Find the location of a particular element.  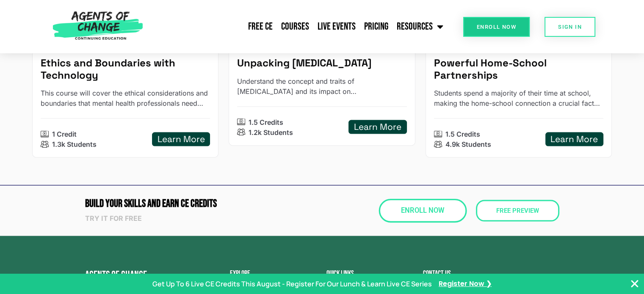

p: 4.9k Students is located at coordinates (468, 144).